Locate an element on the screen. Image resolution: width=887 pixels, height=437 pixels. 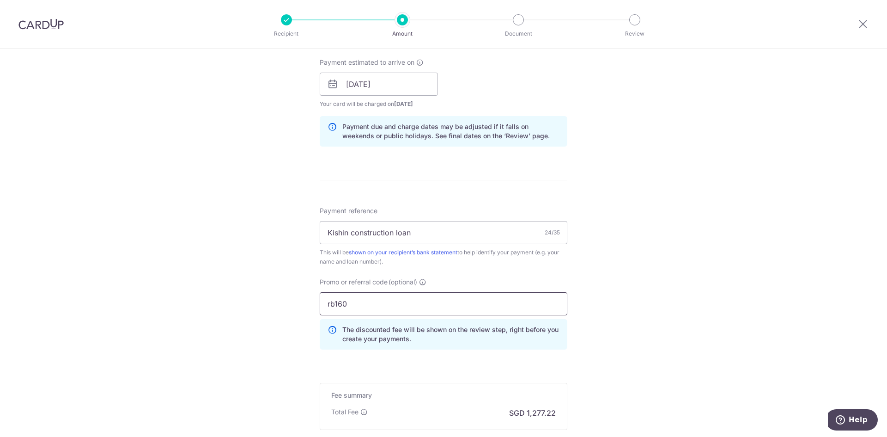
span: Help is located at coordinates (30, 11).